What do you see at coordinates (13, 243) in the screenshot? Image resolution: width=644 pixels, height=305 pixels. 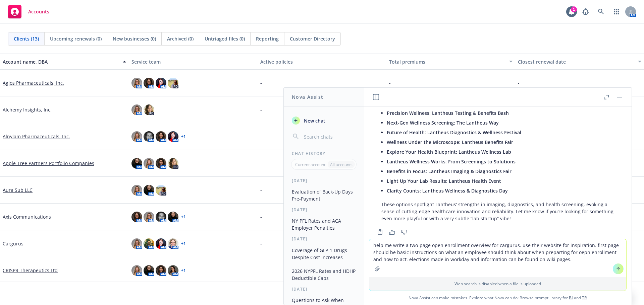 I see `a: Cargurus` at bounding box center [13, 243].